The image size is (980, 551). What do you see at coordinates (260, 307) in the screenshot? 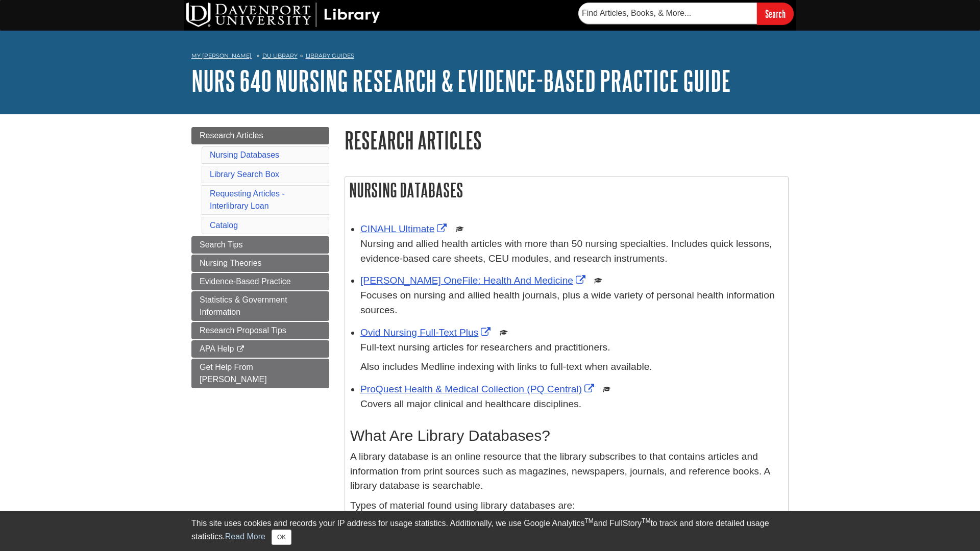
I see `a: Statistics & Government Information` at bounding box center [260, 307].